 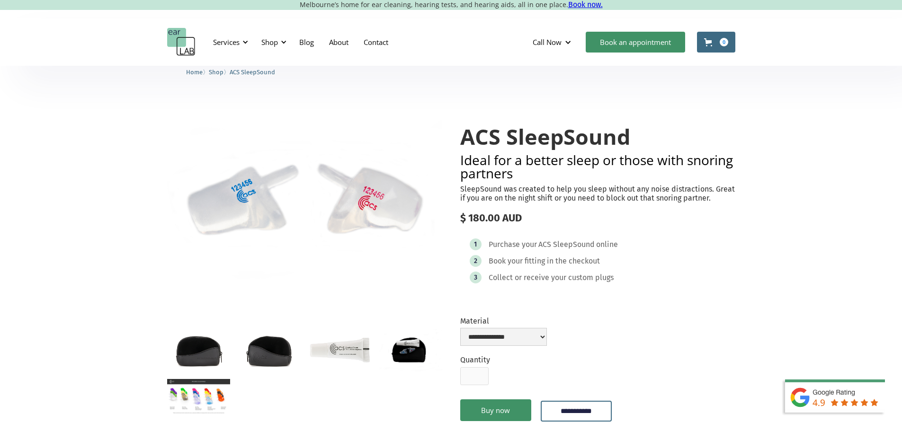 I want to click on div: online, so click(x=607, y=245).